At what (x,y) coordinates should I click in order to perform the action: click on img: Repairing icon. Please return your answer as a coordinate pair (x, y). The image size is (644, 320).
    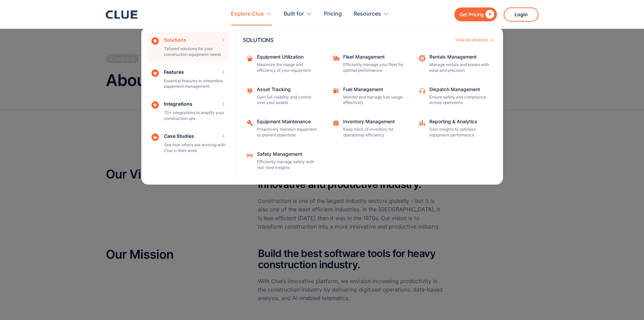
    Looking at the image, I should click on (250, 123).